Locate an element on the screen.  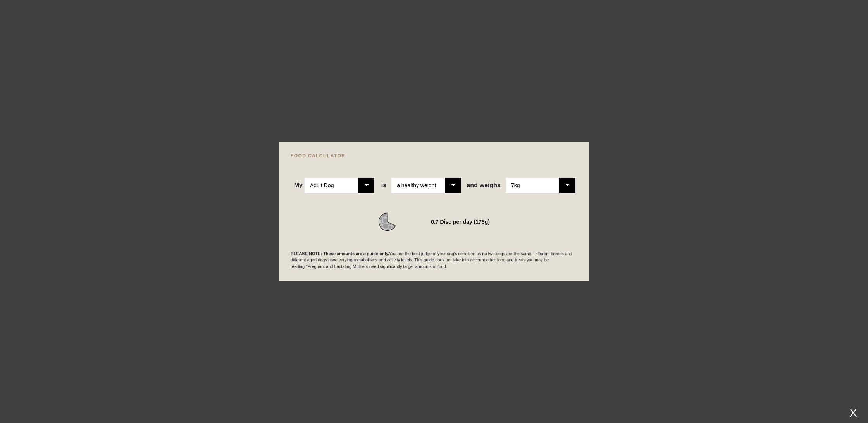
div: X is located at coordinates (854, 412).